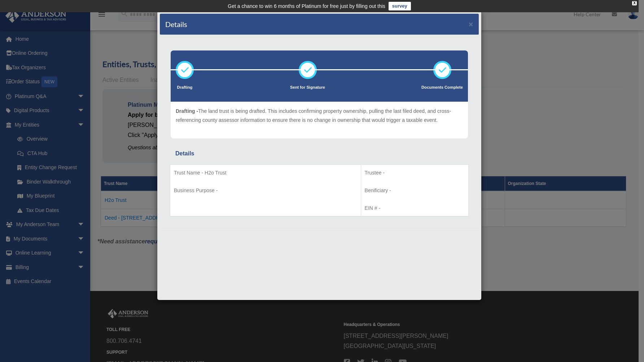 The width and height of the screenshot is (644, 362). I want to click on p: Business Purpose -, so click(266, 190).